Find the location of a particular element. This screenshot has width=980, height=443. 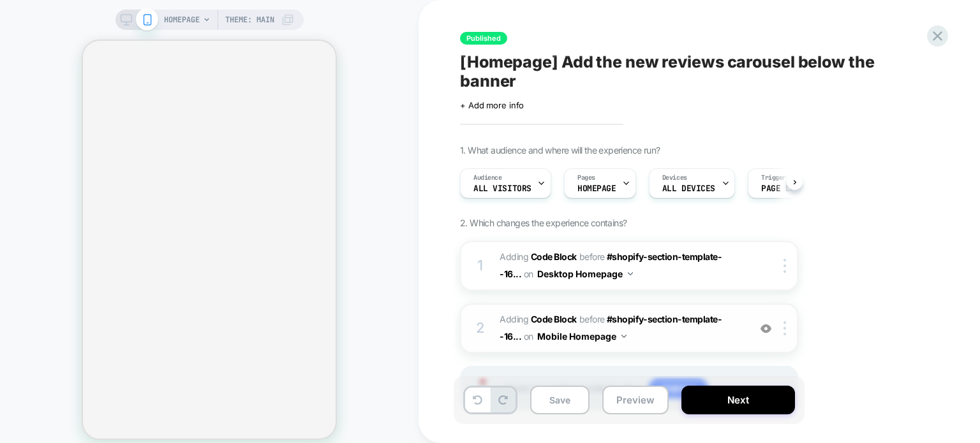

span: ALL DEVICES is located at coordinates (688, 189).